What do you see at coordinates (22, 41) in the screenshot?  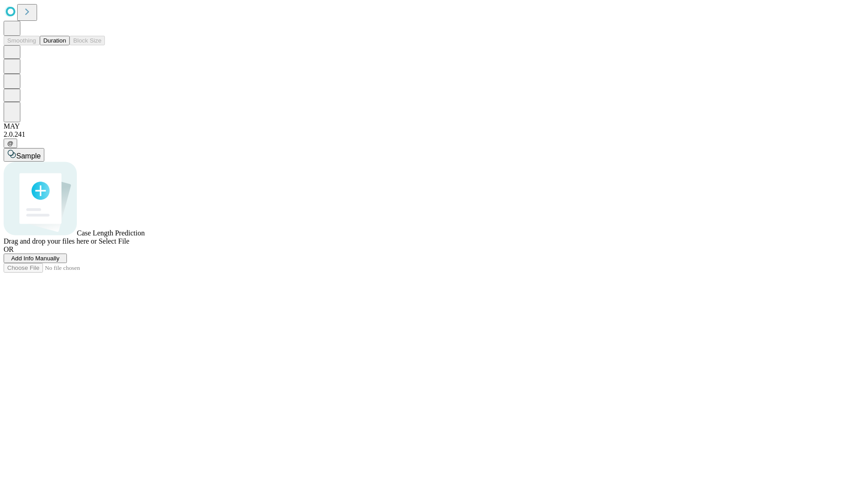 I see `button: Smoothing` at bounding box center [22, 41].